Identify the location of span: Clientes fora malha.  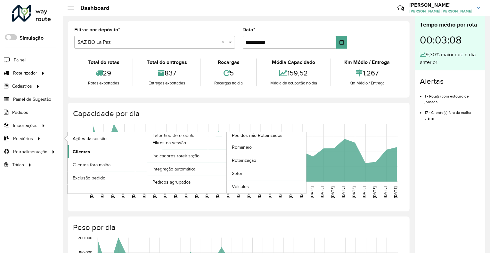
(92, 165).